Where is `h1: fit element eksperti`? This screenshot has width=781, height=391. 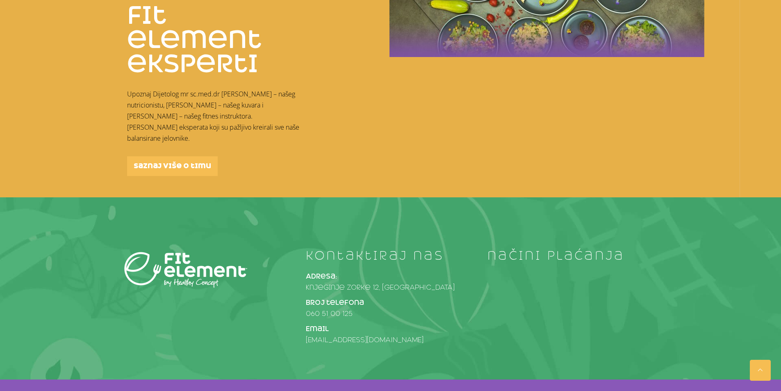
h1: fit element eksperti is located at coordinates (216, 40).